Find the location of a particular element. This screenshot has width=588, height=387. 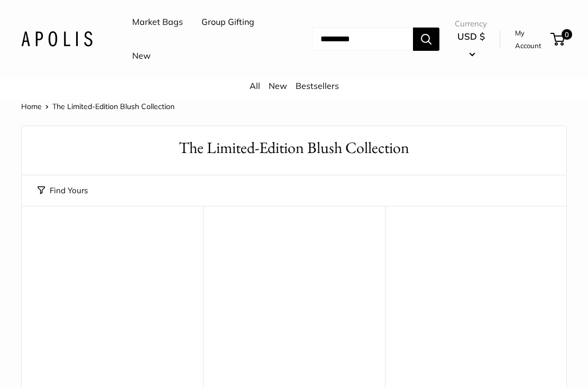

a: Market Bags is located at coordinates (157, 22).